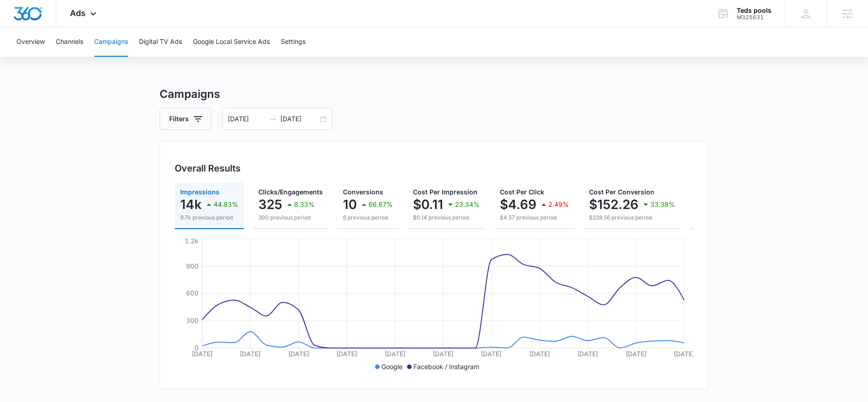 This screenshot has height=402, width=868. What do you see at coordinates (191, 240) in the screenshot?
I see `tspan: 1.2k` at bounding box center [191, 240].